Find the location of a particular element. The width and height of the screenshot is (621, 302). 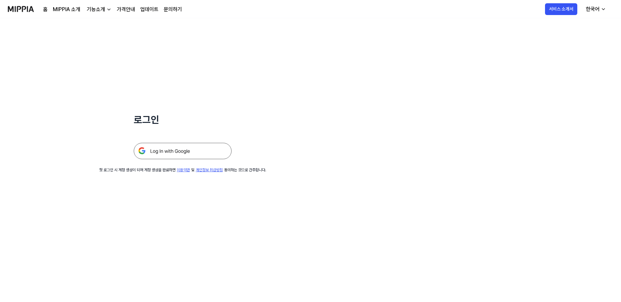

a: 업데이트 is located at coordinates (149, 9).